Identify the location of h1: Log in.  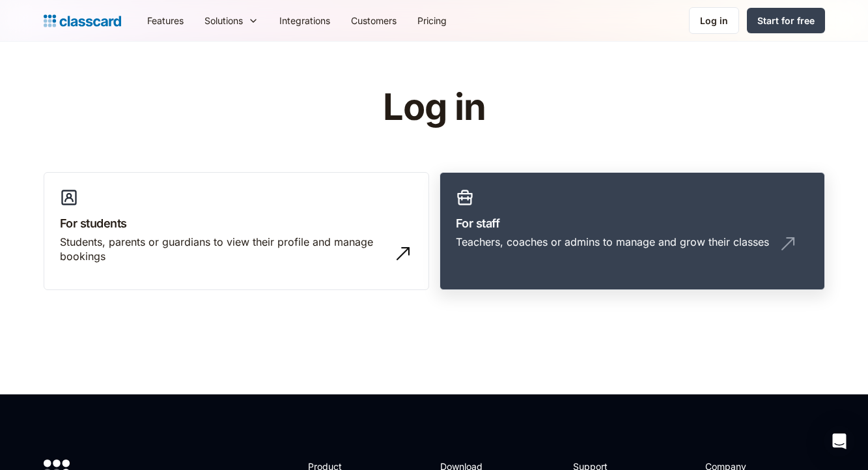
(434, 107).